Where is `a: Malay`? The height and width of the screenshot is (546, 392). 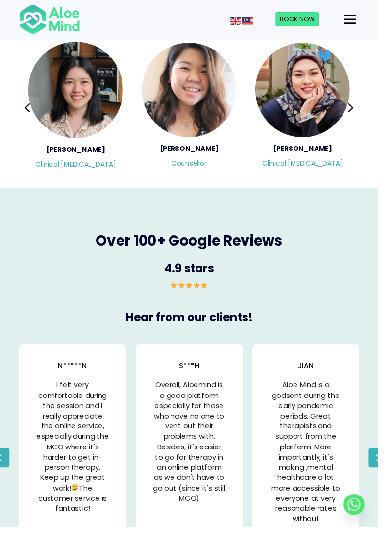
a: Malay is located at coordinates (257, 21).